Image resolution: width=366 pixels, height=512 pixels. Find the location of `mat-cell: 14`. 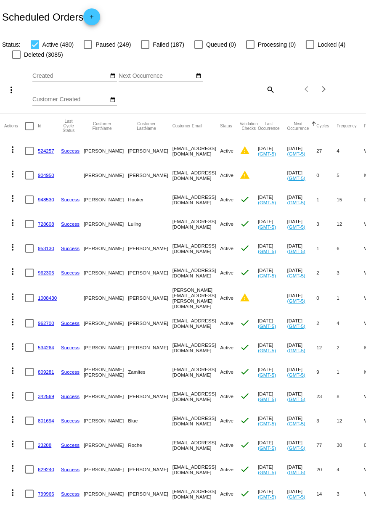

mat-cell: 14 is located at coordinates (326, 494).